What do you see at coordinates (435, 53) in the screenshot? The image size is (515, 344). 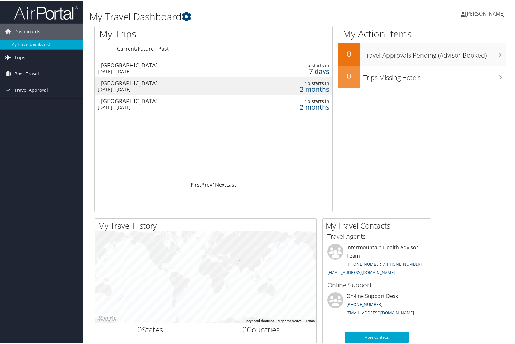 I see `h3: Travel Approvals Pending (Advisor Booked)` at bounding box center [435, 53].